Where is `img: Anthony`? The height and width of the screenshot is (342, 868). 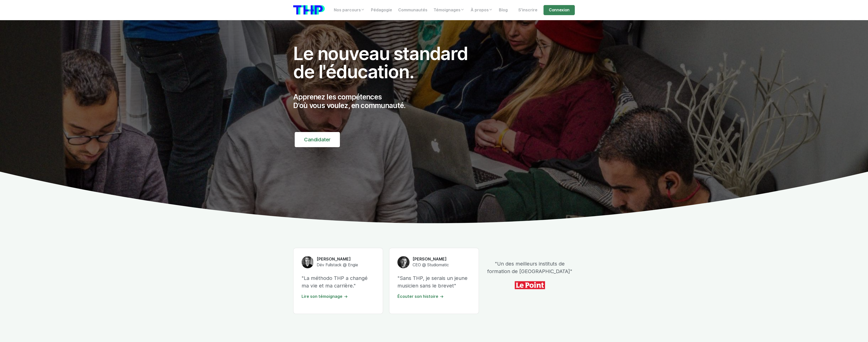
img: Anthony is located at coordinates (404, 262).